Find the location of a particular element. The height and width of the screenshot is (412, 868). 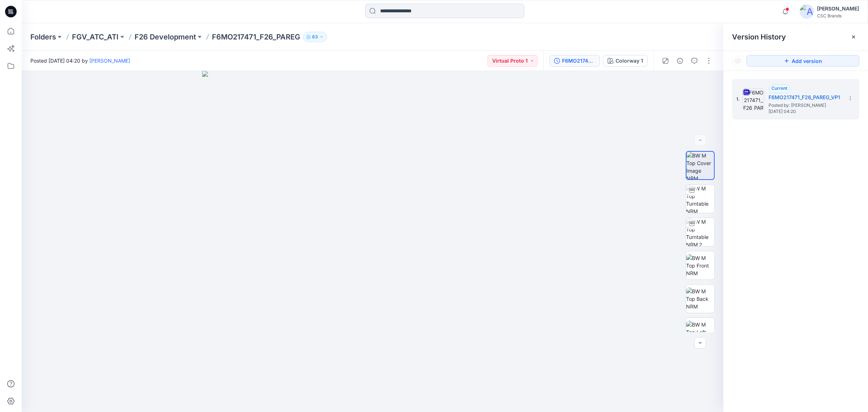

img: BW M Top Cover Image NRM is located at coordinates (700, 165).